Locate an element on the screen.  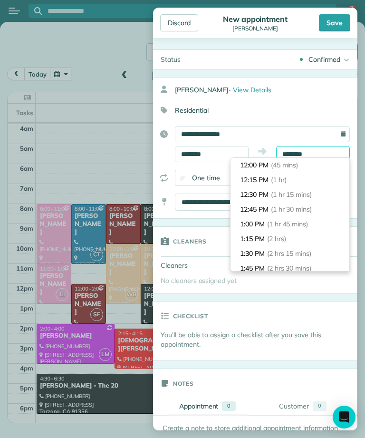
h3: Cleaners is located at coordinates (190, 241).